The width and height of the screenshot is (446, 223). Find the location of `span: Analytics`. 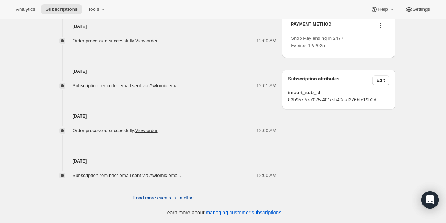

span: Analytics is located at coordinates (25, 9).